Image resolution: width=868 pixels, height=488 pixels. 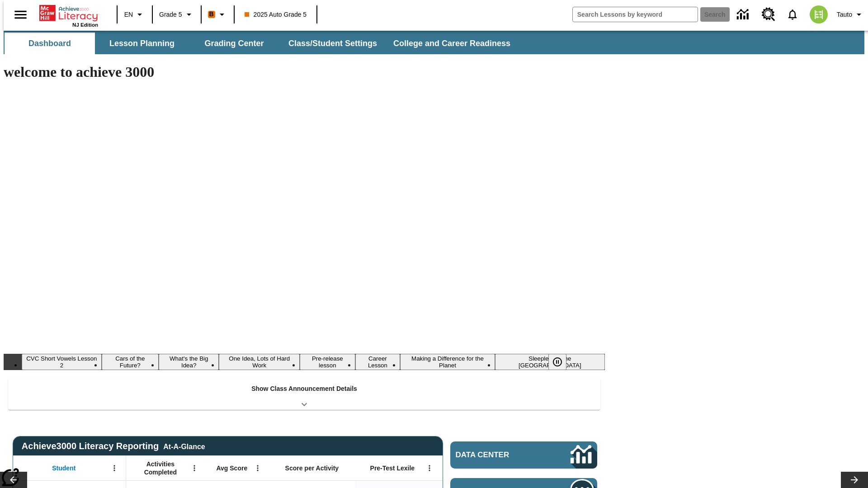 I want to click on img: avatar image, so click(x=819, y=14).